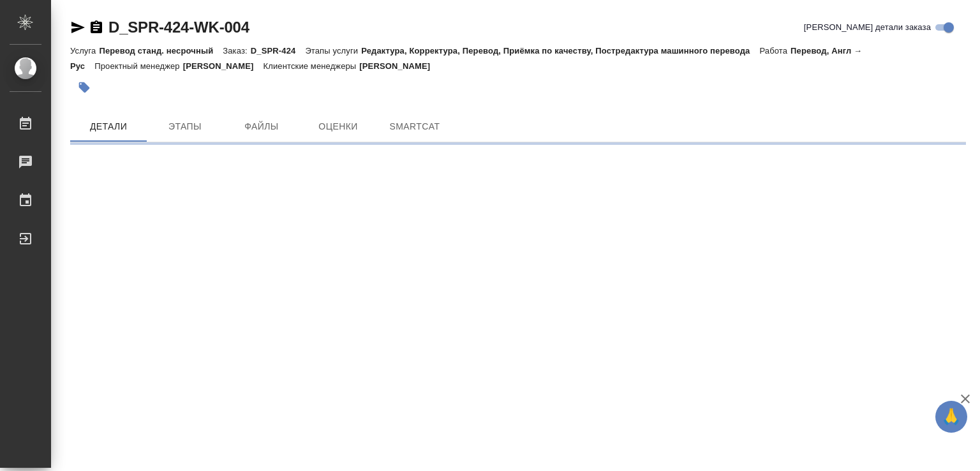 Image resolution: width=980 pixels, height=471 pixels. Describe the element at coordinates (185, 126) in the screenshot. I see `span: Этапы` at that location.